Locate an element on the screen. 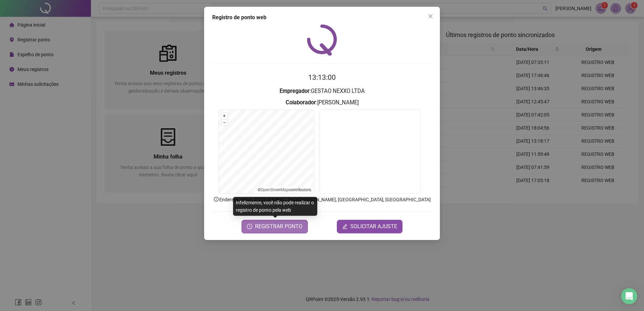 The height and width of the screenshot is (311, 644). button: REGISTRAR PONTO is located at coordinates (274, 226).